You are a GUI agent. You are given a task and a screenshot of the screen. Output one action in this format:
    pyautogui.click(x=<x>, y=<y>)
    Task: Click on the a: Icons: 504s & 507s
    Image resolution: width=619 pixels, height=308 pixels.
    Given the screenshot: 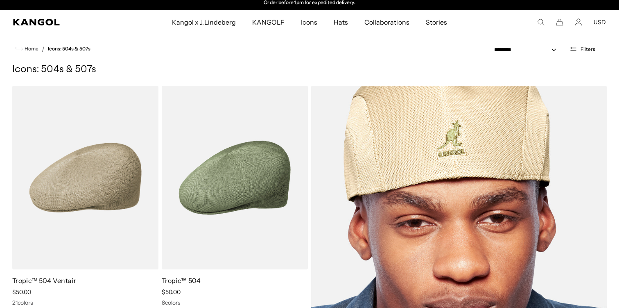 What is the action you would take?
    pyautogui.click(x=69, y=49)
    